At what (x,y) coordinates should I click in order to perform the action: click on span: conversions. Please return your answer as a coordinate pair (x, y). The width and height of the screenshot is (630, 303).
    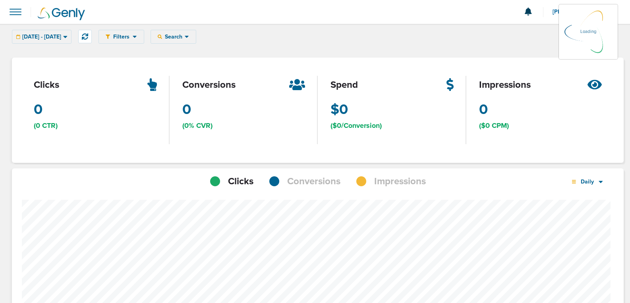
    Looking at the image, I should click on (209, 85).